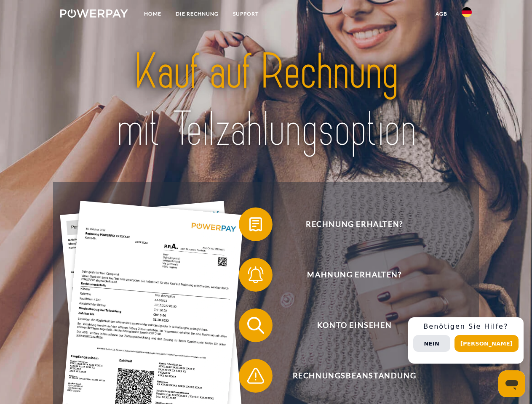  What do you see at coordinates (197, 14) in the screenshot?
I see `a: DIE RECHNUNG` at bounding box center [197, 14].